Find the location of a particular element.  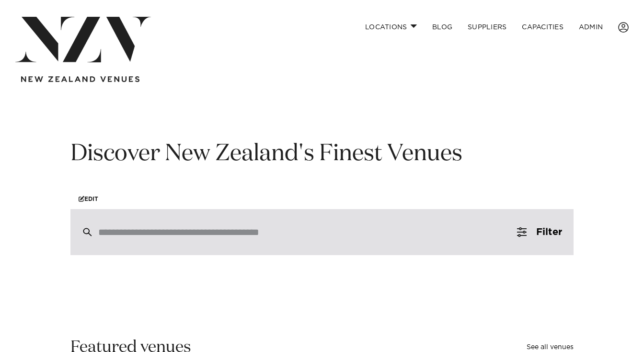

a: SUPPLIERS is located at coordinates (487, 27).